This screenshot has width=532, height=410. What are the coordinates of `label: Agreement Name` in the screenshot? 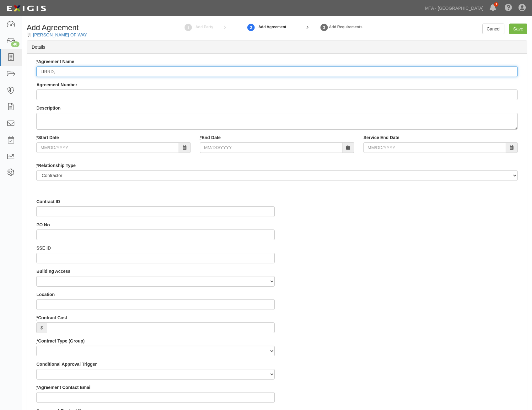 It's located at (55, 61).